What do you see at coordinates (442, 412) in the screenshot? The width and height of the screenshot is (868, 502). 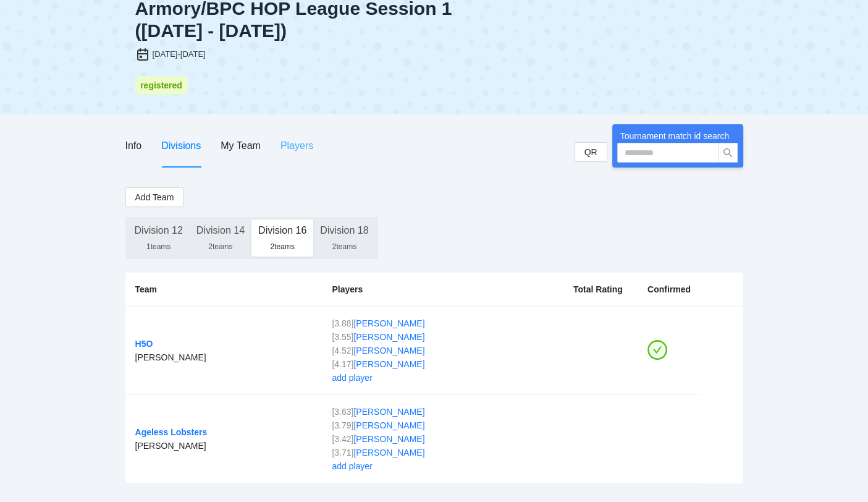 I see `div: [ 3.63 ]` at bounding box center [442, 412].